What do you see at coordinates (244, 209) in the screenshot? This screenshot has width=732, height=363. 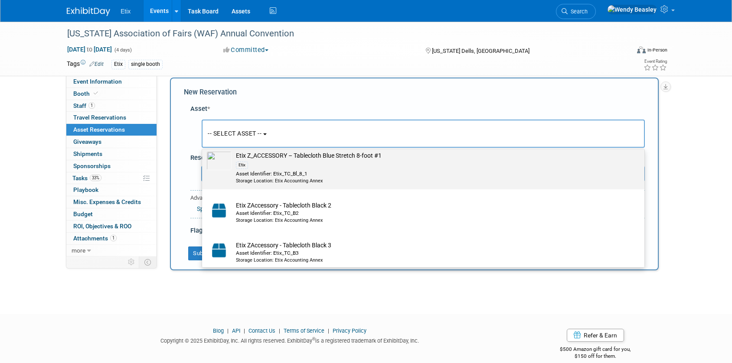 I see `a: Specify Shipping Logistics Category` at bounding box center [244, 209].